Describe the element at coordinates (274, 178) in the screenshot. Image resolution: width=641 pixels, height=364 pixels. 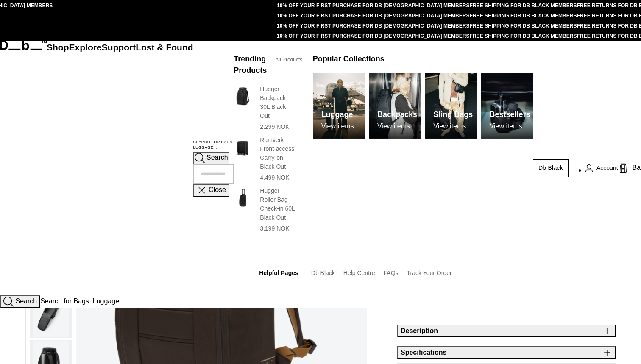
I see `span: 4.499 NOK` at that location.